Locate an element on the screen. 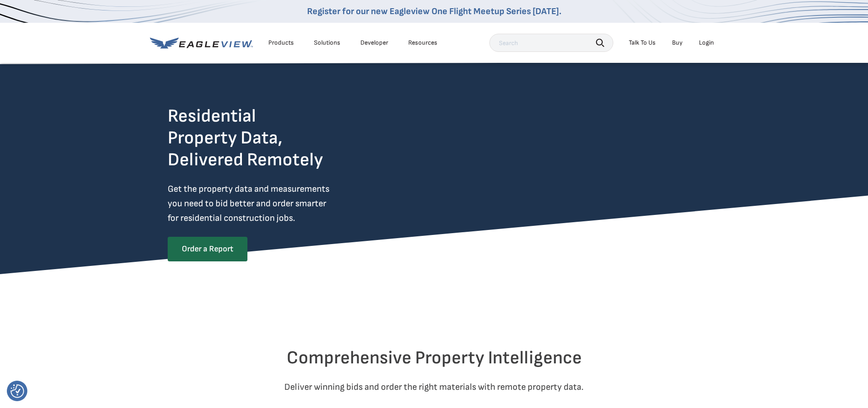 Image resolution: width=868 pixels, height=408 pixels. p: Deliver winning bids and order the right materials with remote property data. is located at coordinates (434, 387).